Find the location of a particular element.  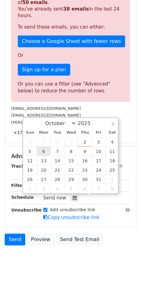

span: October 20, 2025 is located at coordinates (44, 170).